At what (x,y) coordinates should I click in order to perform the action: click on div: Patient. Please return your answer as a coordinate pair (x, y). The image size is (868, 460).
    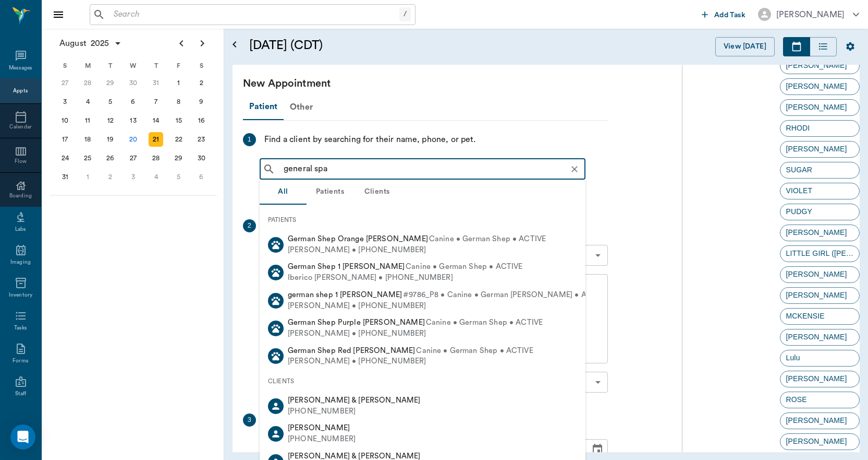
    Looking at the image, I should click on (263, 107).